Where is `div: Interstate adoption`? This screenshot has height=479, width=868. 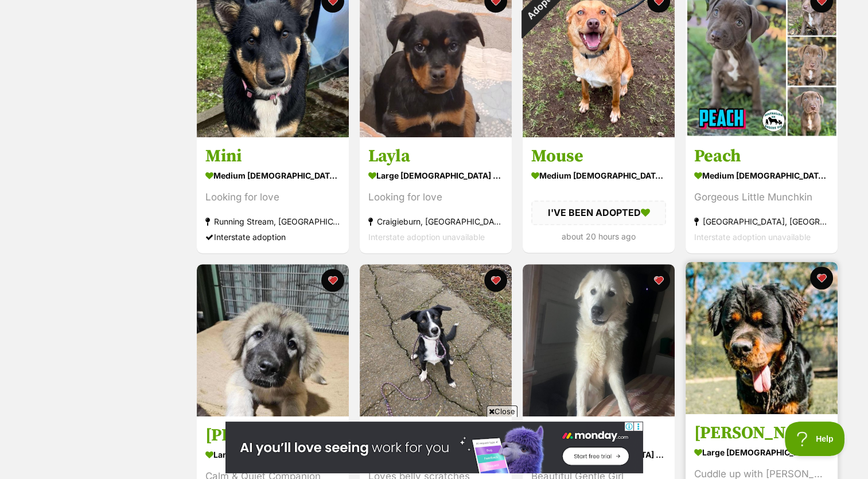
div: Interstate adoption is located at coordinates (273, 237).